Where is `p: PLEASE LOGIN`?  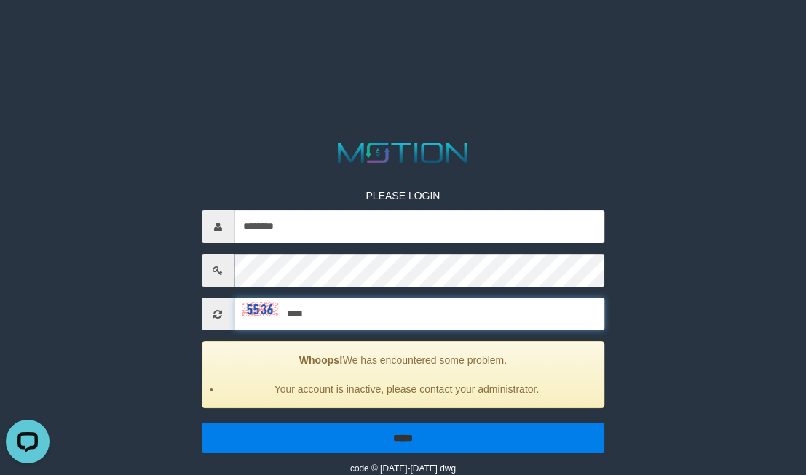 p: PLEASE LOGIN is located at coordinates (403, 196).